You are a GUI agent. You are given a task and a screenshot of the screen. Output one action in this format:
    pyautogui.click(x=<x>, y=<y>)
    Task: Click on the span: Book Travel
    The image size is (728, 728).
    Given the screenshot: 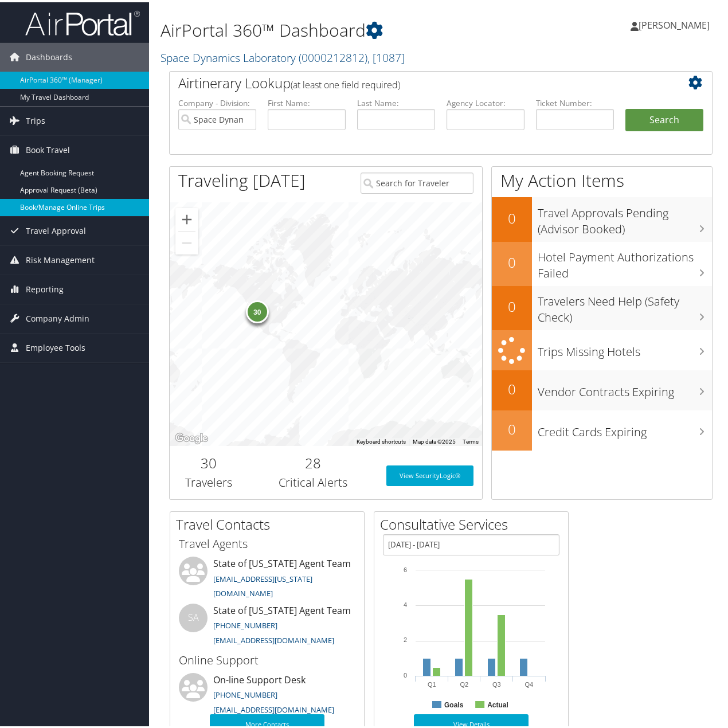 What is the action you would take?
    pyautogui.click(x=48, y=148)
    